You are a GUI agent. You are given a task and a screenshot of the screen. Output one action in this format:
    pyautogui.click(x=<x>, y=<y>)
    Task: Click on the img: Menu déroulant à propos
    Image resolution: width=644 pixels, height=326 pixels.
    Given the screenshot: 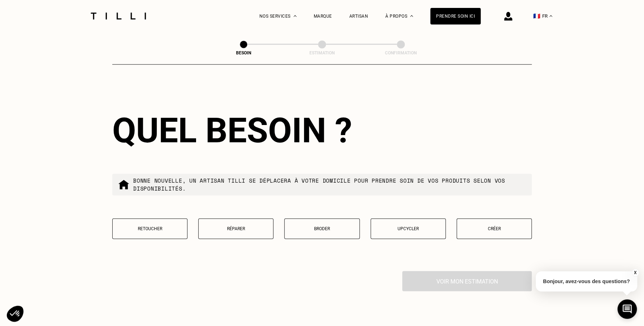 What is the action you would take?
    pyautogui.click(x=411, y=16)
    